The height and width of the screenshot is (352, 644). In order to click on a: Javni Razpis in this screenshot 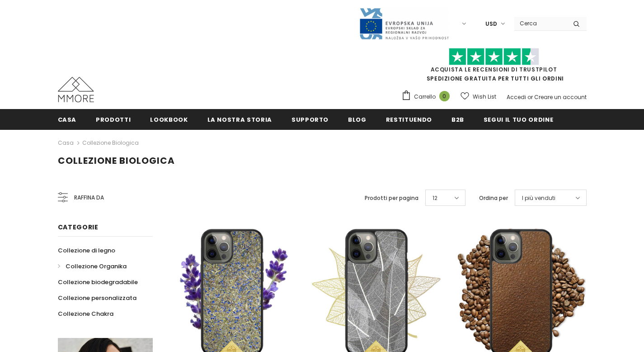, I will do `click(404, 23)`.